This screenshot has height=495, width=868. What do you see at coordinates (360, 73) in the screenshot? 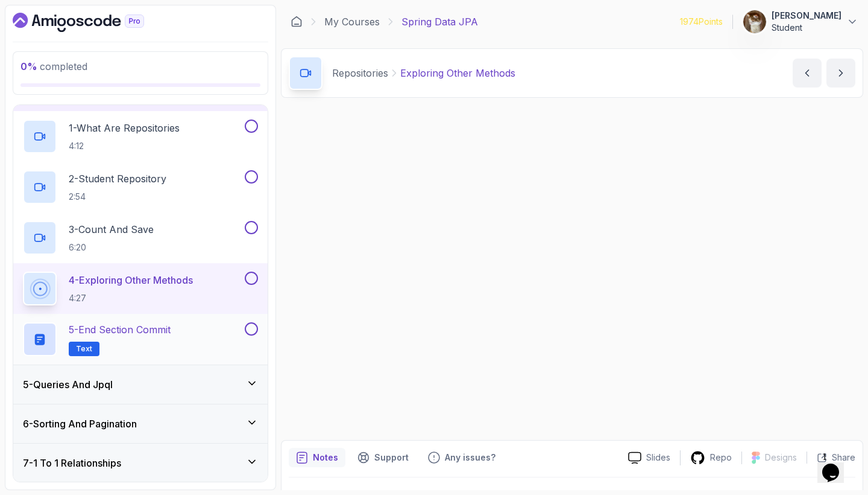
I see `p: Repositories` at bounding box center [360, 73].